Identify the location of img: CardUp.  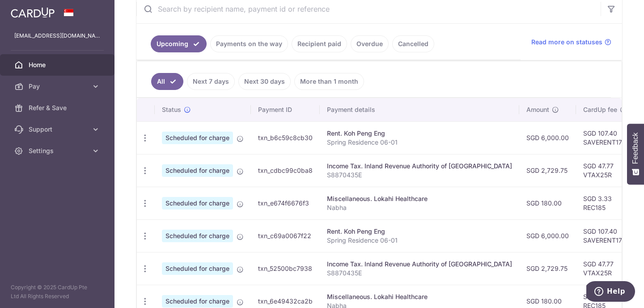
(33, 13).